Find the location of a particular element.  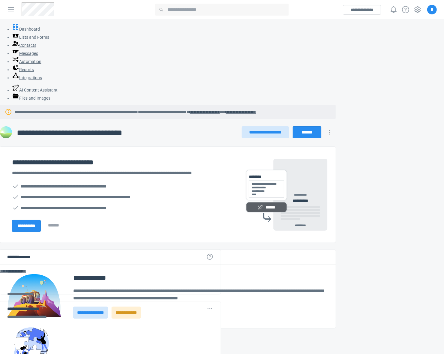

a: Dashboard is located at coordinates (26, 29).